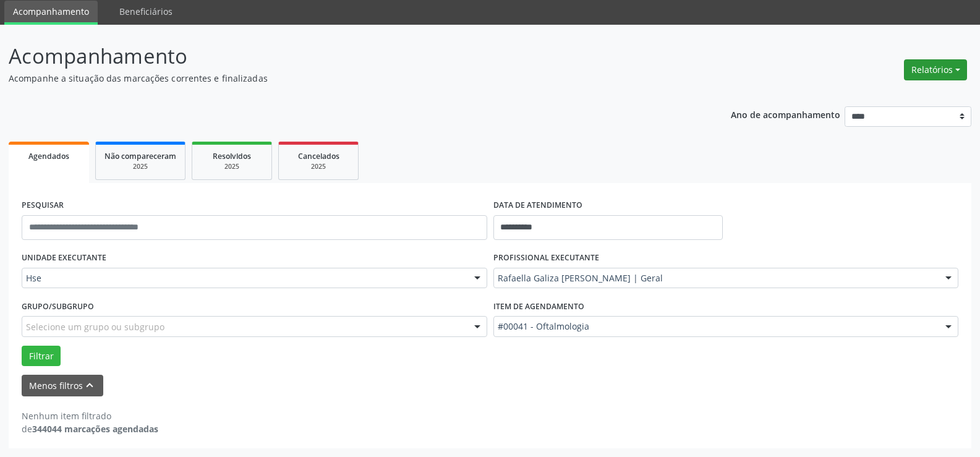  Describe the element at coordinates (232, 156) in the screenshot. I see `span: Resolvidos` at that location.